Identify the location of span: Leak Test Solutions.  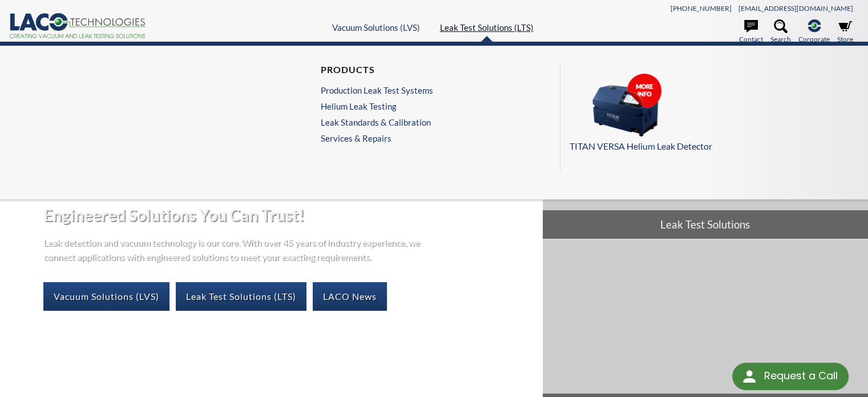
(705, 224).